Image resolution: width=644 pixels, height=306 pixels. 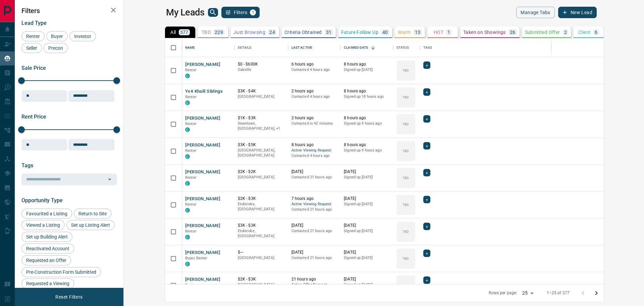 What do you see at coordinates (82, 36) in the screenshot?
I see `span: Investor` at bounding box center [82, 36].